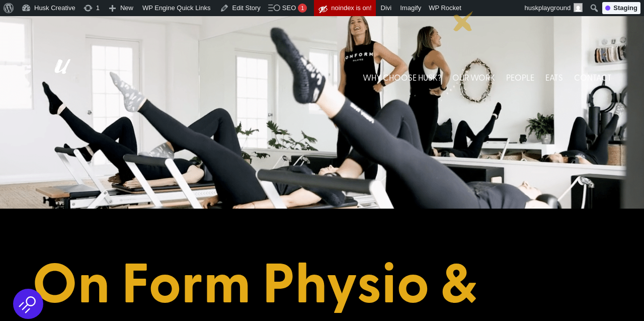  I want to click on a: CONTACT, so click(593, 77).